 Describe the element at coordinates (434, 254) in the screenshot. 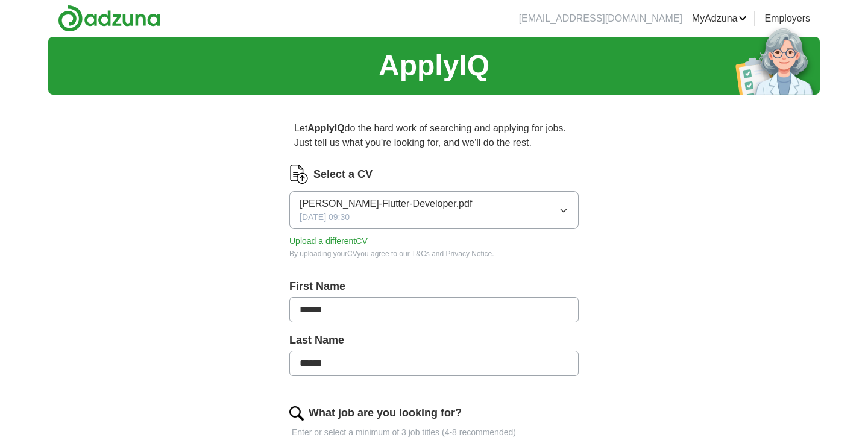

I see `div: By uploading your CV you agree to our and .` at that location.